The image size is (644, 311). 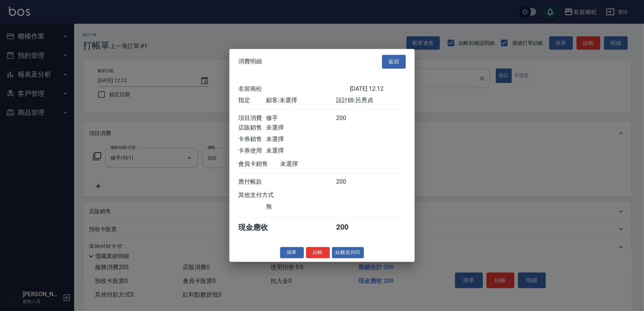 What do you see at coordinates (252, 151) in the screenshot?
I see `div: 卡券使用` at bounding box center [252, 151].